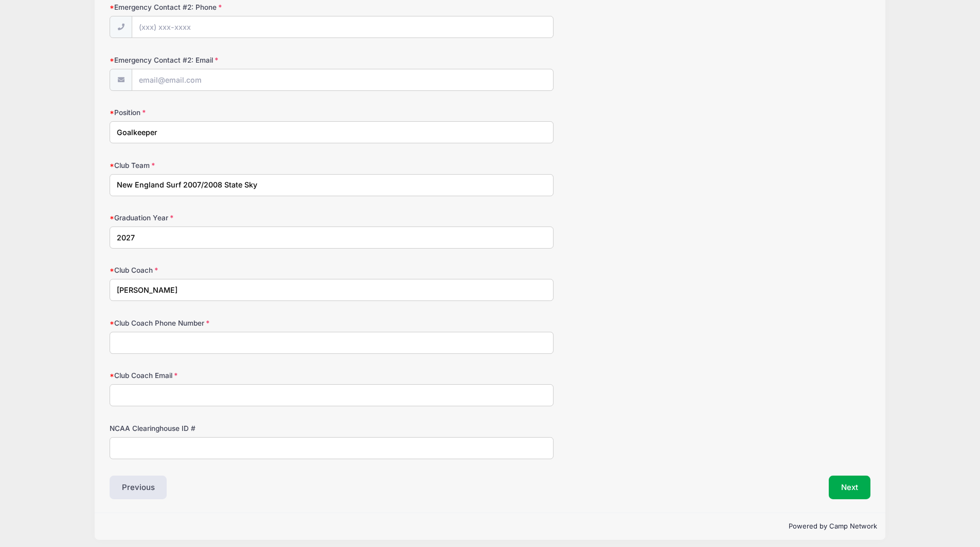 The image size is (980, 547). What do you see at coordinates (236, 323) in the screenshot?
I see `label: Club Coach Phone Number` at bounding box center [236, 323].